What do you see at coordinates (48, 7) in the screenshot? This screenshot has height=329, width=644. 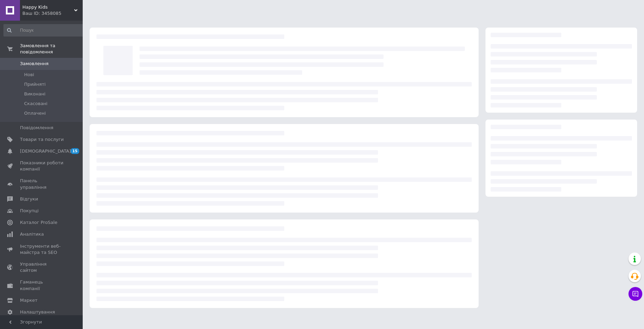 I see `span: Happy Kids` at bounding box center [48, 7].